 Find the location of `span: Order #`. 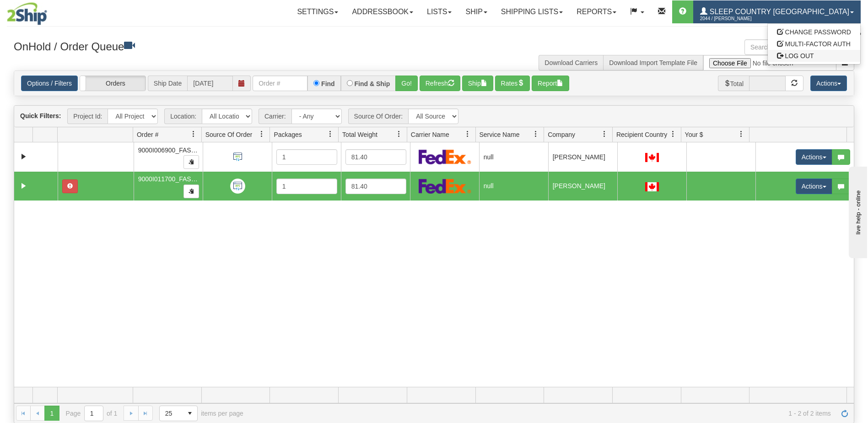

span: Order # is located at coordinates (147, 134).